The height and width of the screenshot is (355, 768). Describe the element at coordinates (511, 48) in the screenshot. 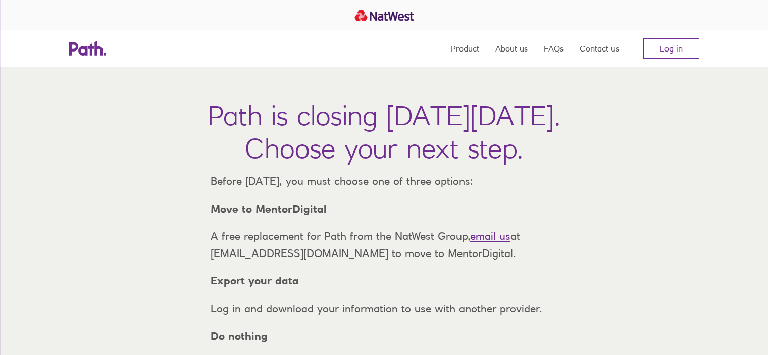

I see `a: About us` at that location.